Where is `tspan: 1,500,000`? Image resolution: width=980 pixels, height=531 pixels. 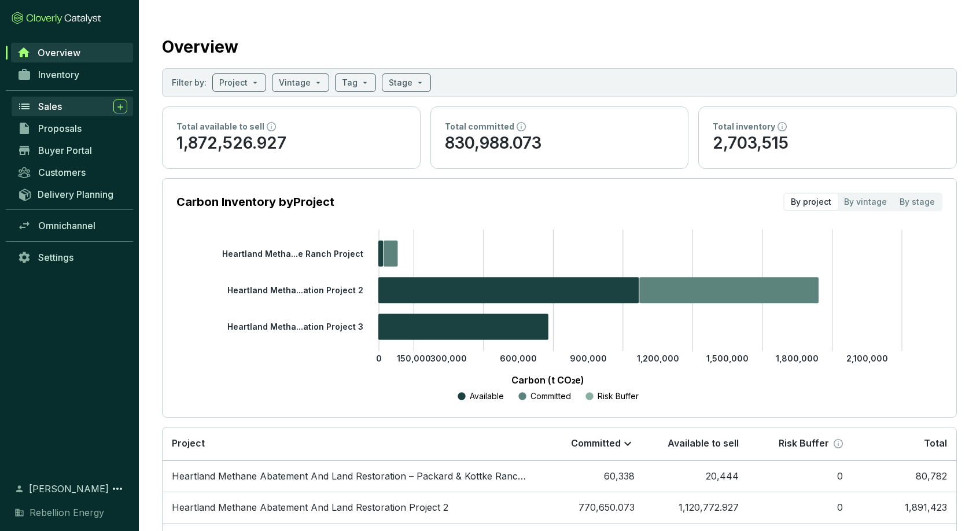
tspan: 1,500,000 is located at coordinates (728, 358).